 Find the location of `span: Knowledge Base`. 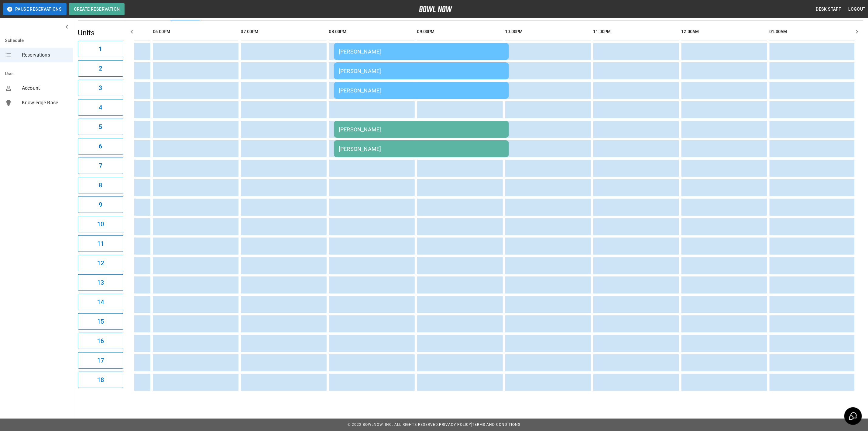

span: Knowledge Base is located at coordinates (45, 103).